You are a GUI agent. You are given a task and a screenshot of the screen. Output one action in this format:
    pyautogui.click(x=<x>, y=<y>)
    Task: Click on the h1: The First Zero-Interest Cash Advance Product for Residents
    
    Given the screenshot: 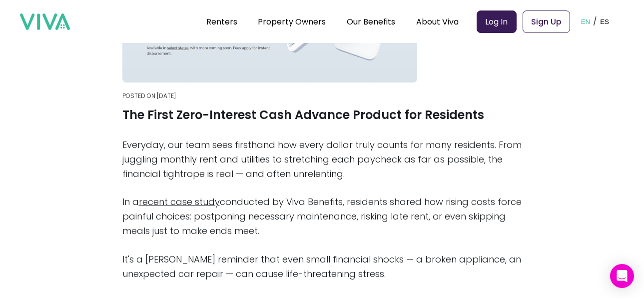 What is the action you would take?
    pyautogui.click(x=322, y=115)
    